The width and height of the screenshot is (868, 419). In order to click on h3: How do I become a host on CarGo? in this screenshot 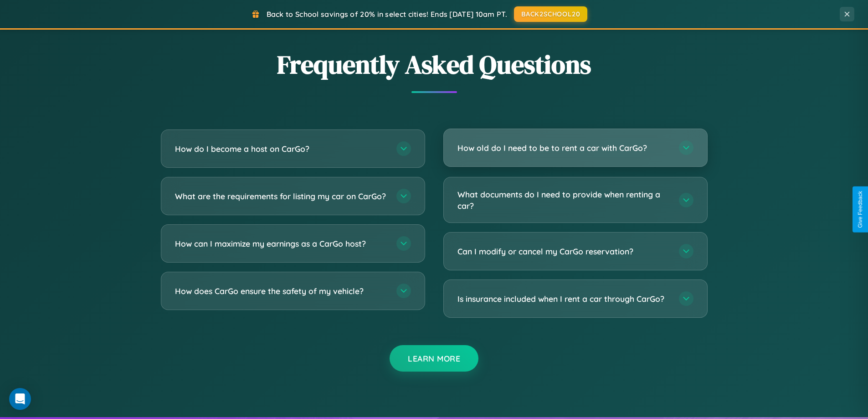, I will do `click(281, 149)`.